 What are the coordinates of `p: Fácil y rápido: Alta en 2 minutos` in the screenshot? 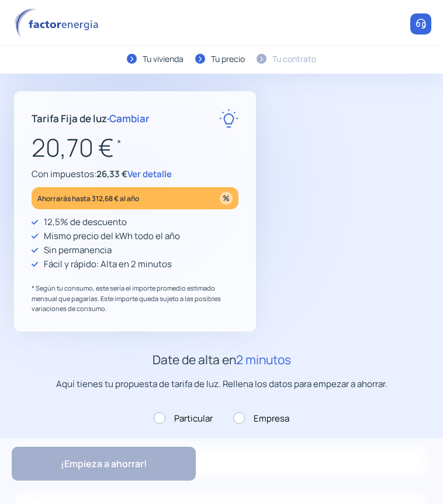 It's located at (107, 264).